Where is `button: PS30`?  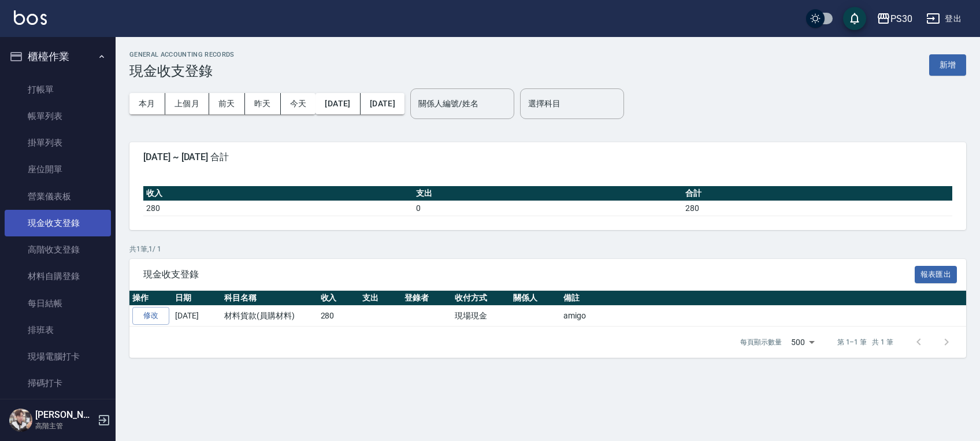
button: PS30 is located at coordinates (894, 18).